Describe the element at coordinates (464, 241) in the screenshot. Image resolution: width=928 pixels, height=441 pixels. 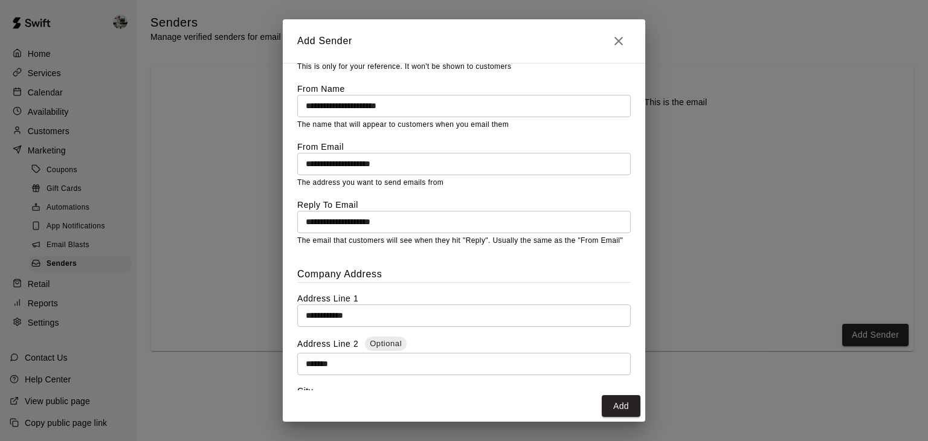
I see `p: The email that customers will see when they hit "Reply". Usually the same as the "From Email"` at that location.